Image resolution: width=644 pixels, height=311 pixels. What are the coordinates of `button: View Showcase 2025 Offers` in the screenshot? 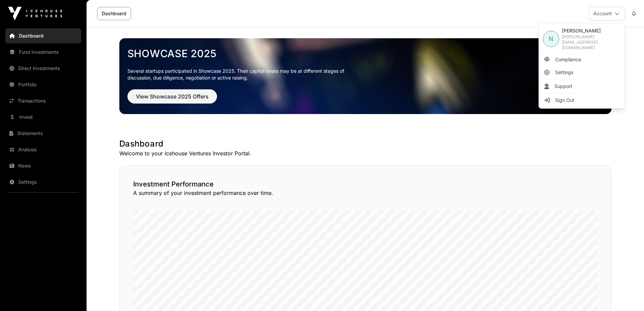 It's located at (172, 96).